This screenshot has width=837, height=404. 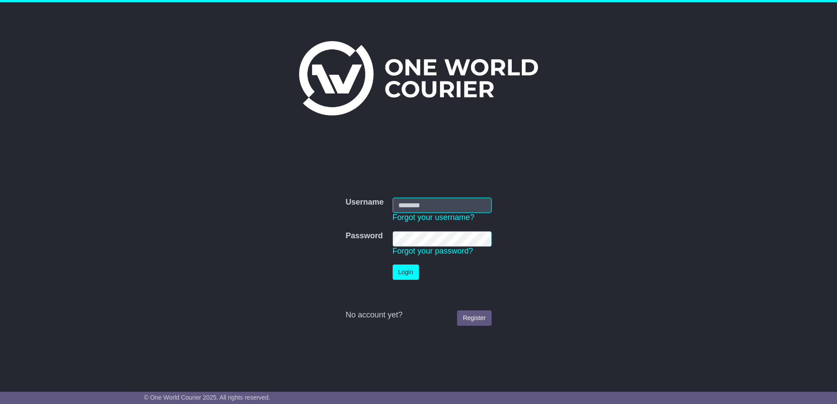 What do you see at coordinates (418, 315) in the screenshot?
I see `div: No account yet?` at bounding box center [418, 315].